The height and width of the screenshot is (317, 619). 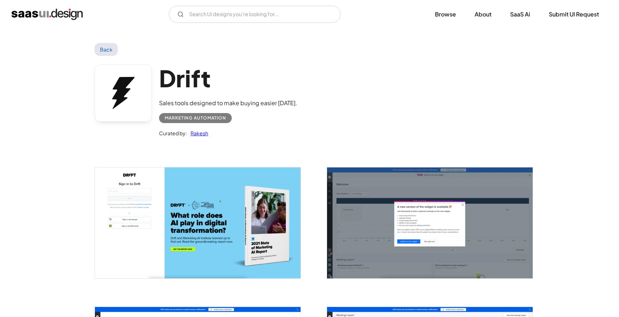 I want to click on a: Browse, so click(x=445, y=14).